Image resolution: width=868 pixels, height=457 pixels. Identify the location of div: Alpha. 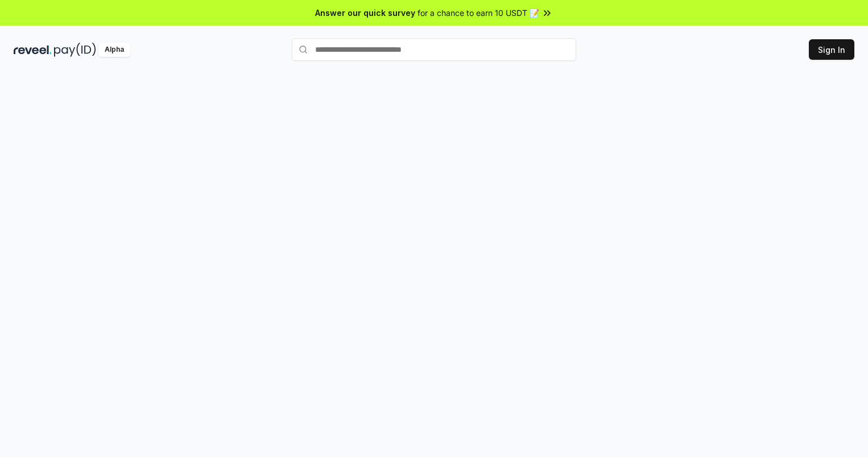
(114, 50).